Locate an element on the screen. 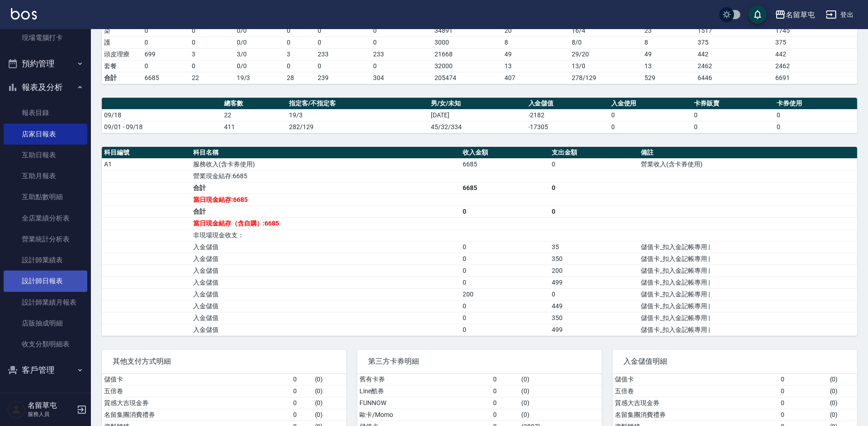  td: 45/32/334 is located at coordinates (477, 127).